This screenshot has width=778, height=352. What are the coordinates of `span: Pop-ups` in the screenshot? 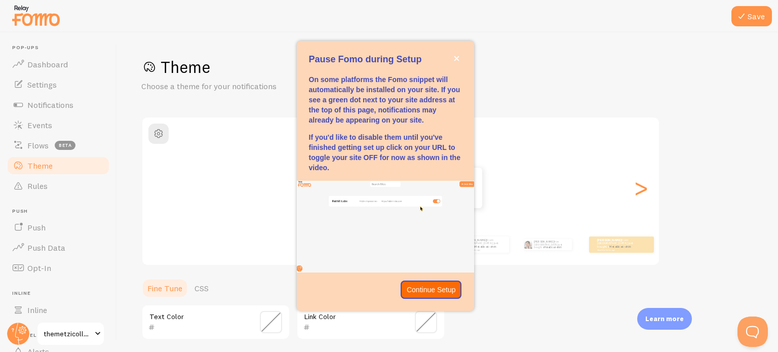 It's located at (61, 48).